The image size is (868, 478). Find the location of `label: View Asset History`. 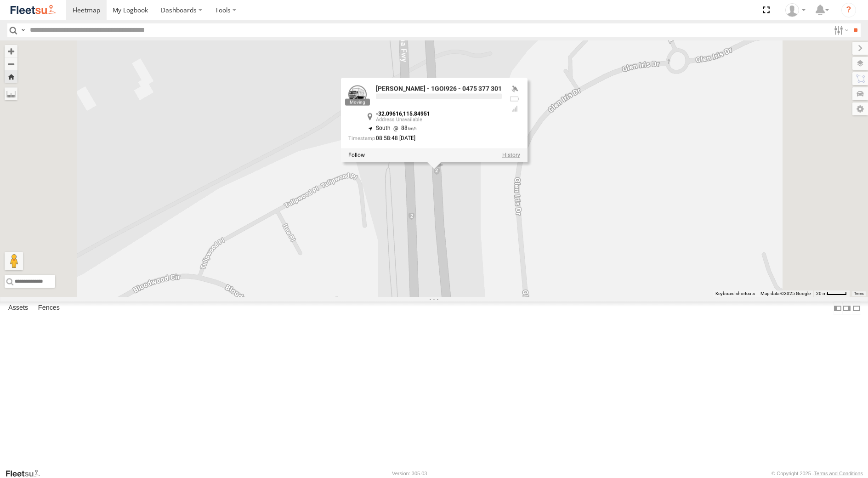

label: View Asset History is located at coordinates (510, 155).